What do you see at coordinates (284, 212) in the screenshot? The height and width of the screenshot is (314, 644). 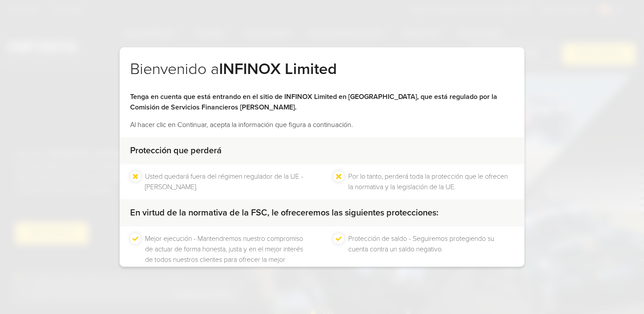 I see `strong: En virtud de la normativa de la FSC, le ofreceremos las siguientes protecciones:` at bounding box center [284, 212].